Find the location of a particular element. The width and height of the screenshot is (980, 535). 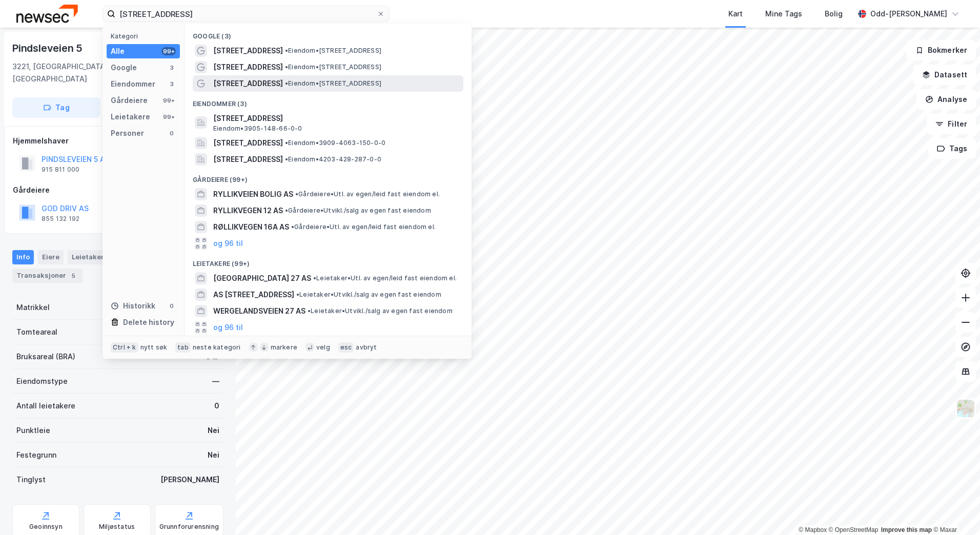

div: nytt søk is located at coordinates (154, 347).